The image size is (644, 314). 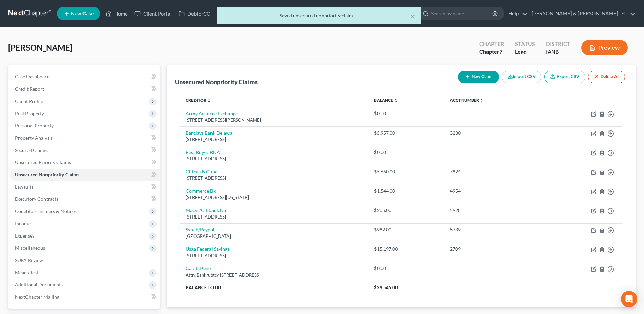 What do you see at coordinates (85, 187) in the screenshot?
I see `a: Lawsuits` at bounding box center [85, 187].